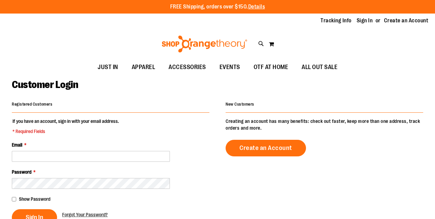  What do you see at coordinates (85, 214) in the screenshot?
I see `span: Forgot Your Password?` at bounding box center [85, 214].